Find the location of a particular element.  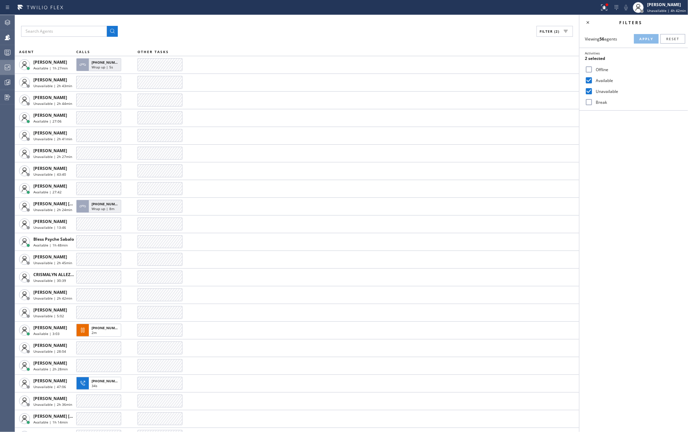

span: Available | 1h 27min is located at coordinates (50, 68).